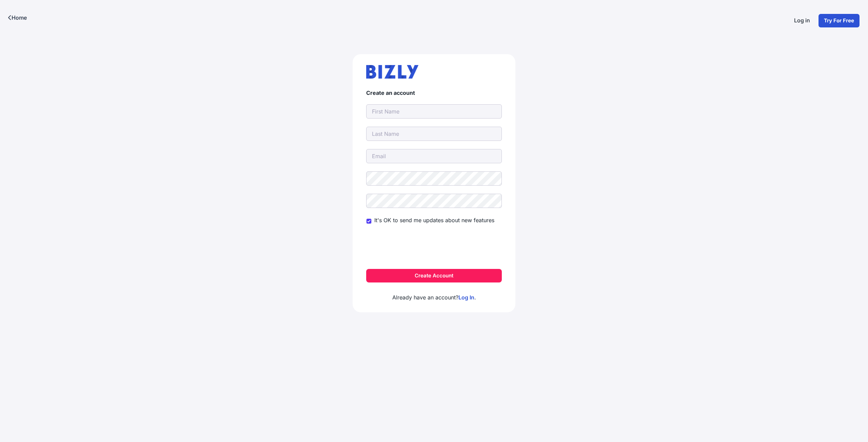 The height and width of the screenshot is (442, 868). What do you see at coordinates (434, 292) in the screenshot?
I see `p: Already have an account? .` at bounding box center [434, 292].